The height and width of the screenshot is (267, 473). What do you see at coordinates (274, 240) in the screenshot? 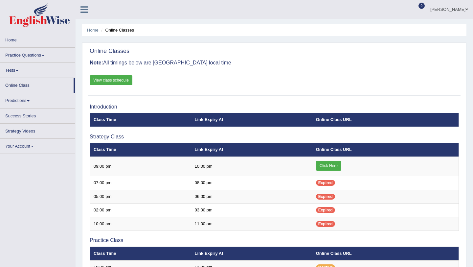
I see `h3: Practice Class` at bounding box center [274, 240].